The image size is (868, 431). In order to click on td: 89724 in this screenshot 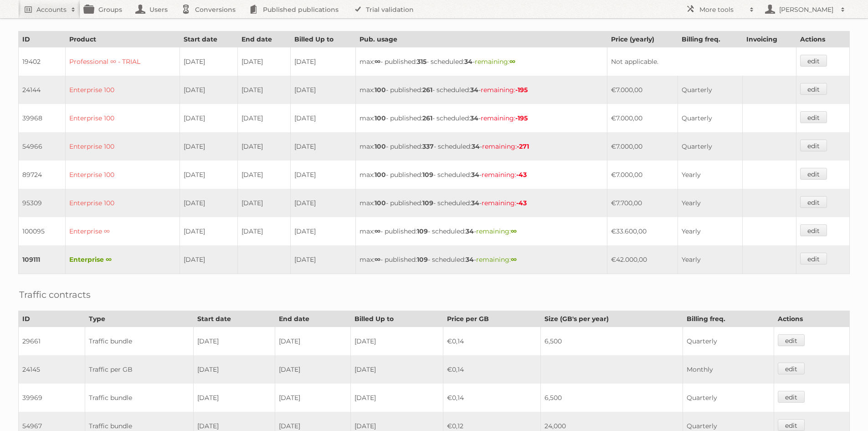, I will do `click(42, 174)`.